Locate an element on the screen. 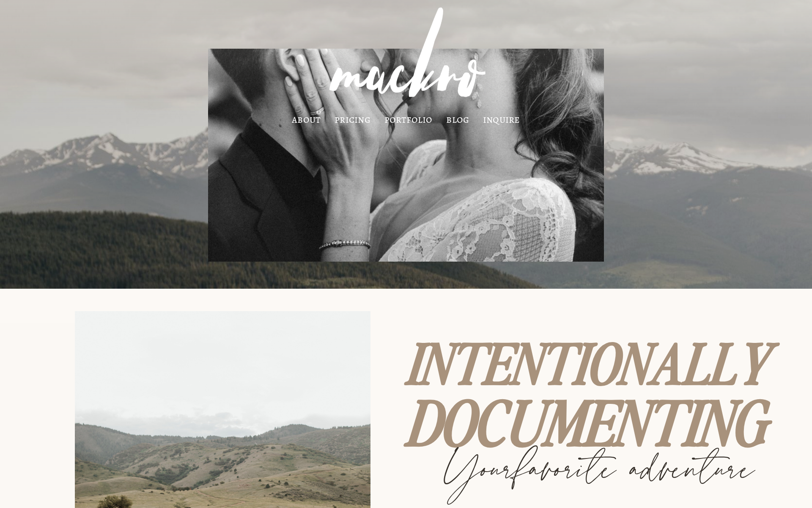 This screenshot has height=508, width=812. strong: DOCUMENTING is located at coordinates (589, 420).